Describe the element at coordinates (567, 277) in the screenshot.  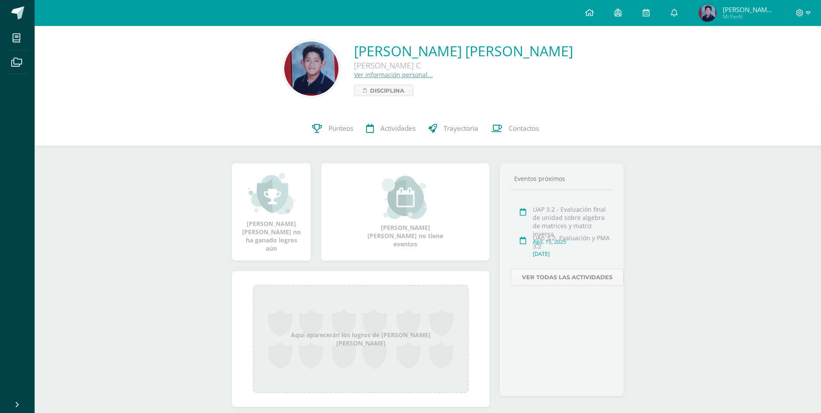
I see `a: Ver todas las actividades` at that location.